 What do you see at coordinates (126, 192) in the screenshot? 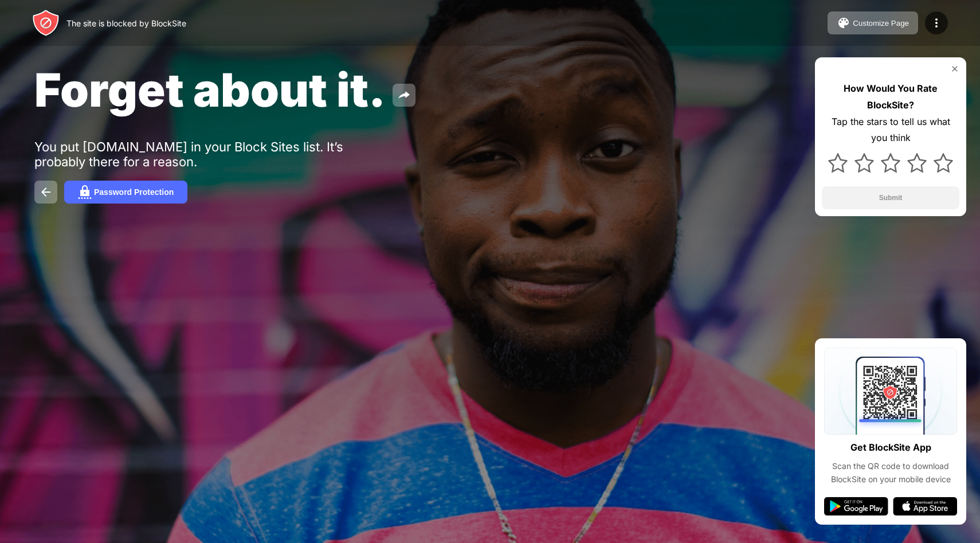
I see `button: Password Protection` at bounding box center [126, 192].